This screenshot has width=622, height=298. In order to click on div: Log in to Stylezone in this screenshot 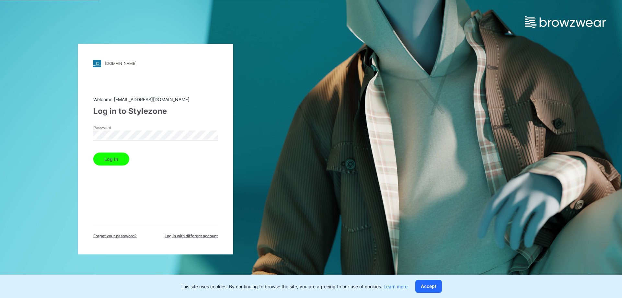, I will do `click(156, 111)`.